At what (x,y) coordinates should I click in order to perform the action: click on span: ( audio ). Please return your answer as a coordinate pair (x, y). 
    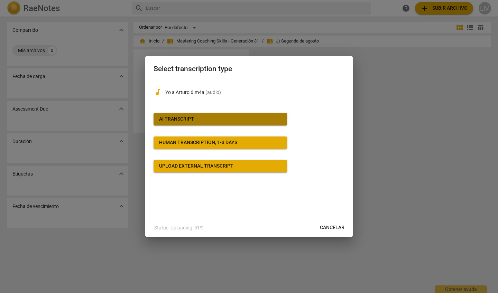
    Looking at the image, I should click on (213, 92).